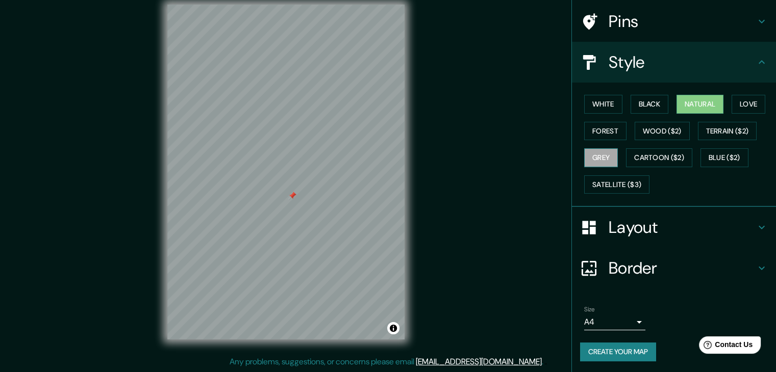  I want to click on div: Style, so click(674, 62).